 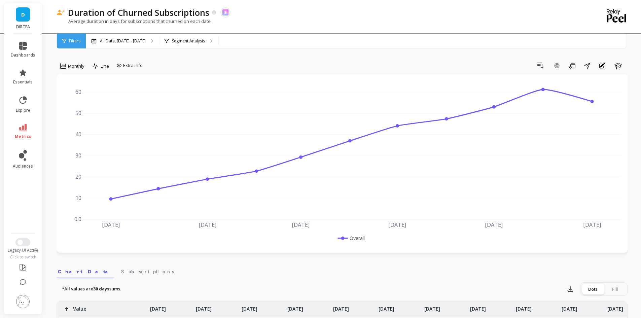 I want to click on div: Fill, so click(x=615, y=289).